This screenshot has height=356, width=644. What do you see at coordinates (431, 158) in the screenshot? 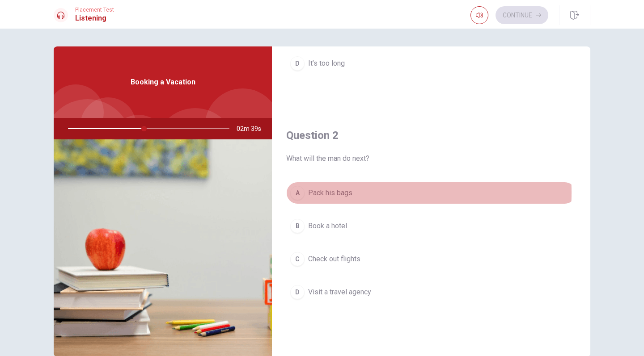
I see `span: What will the man do next?` at bounding box center [431, 158].